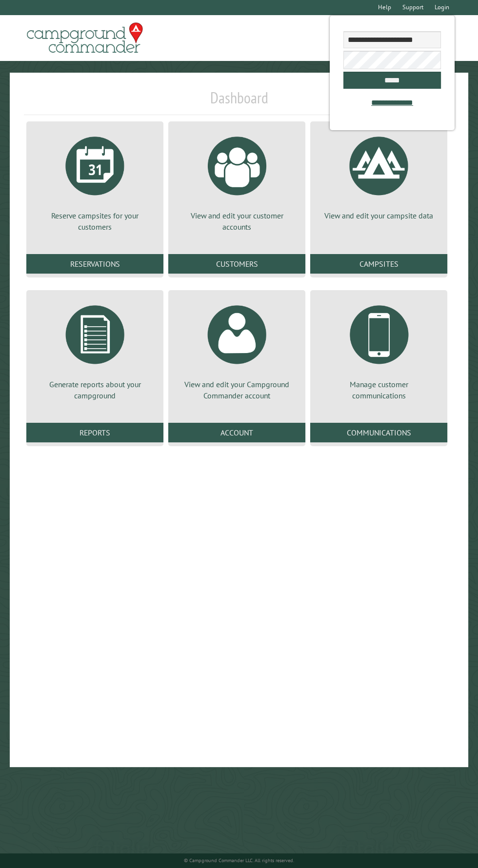 The width and height of the screenshot is (478, 868). Describe the element at coordinates (379, 433) in the screenshot. I see `a: Communications` at that location.